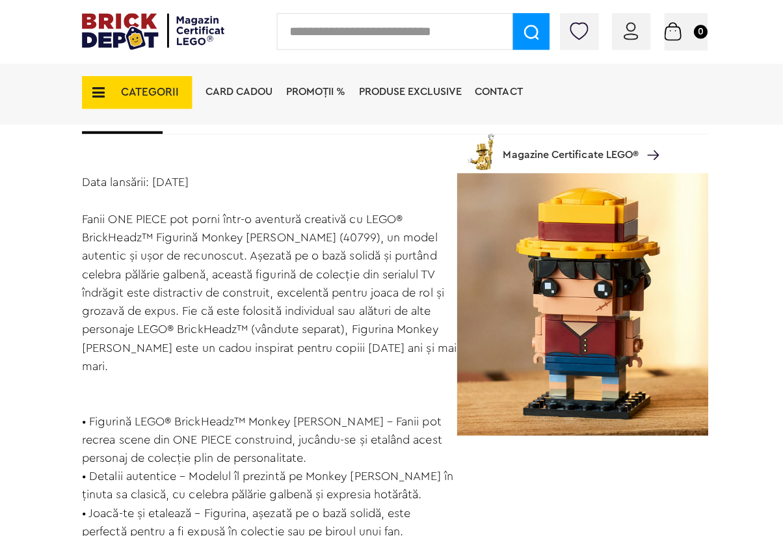 This screenshot has height=536, width=783. What do you see at coordinates (566, 145) in the screenshot?
I see `span: Magazine Certificate LEGO®` at bounding box center [566, 145].